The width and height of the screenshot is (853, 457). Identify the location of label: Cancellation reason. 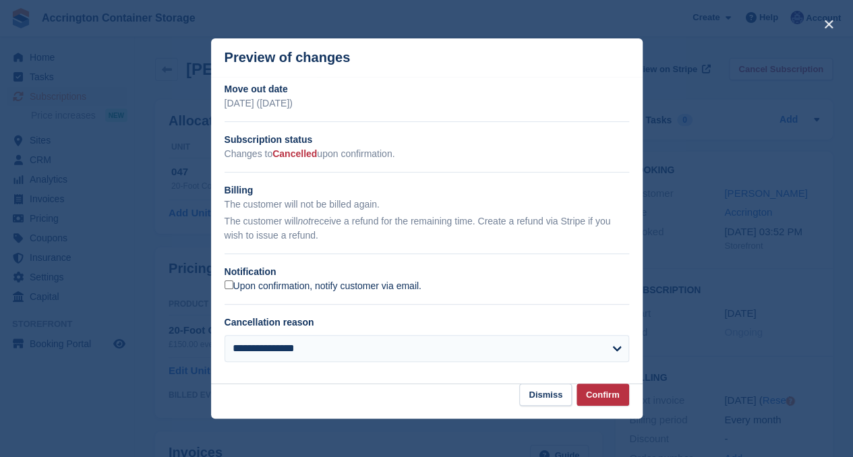
(269, 322).